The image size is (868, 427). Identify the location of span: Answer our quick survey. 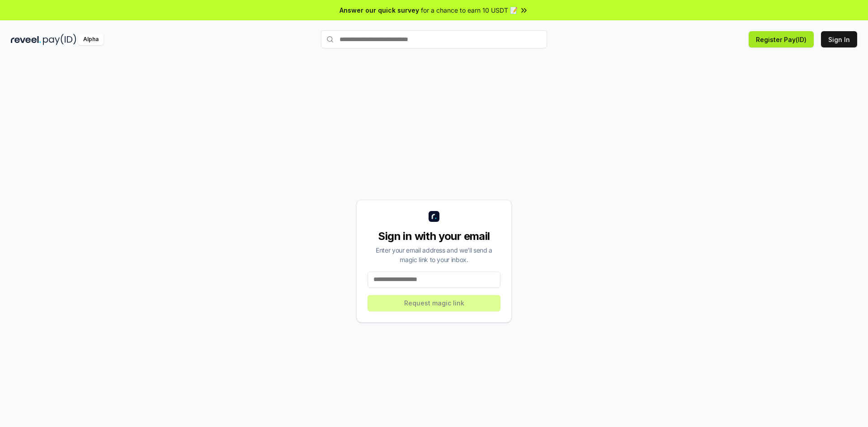
(380, 10).